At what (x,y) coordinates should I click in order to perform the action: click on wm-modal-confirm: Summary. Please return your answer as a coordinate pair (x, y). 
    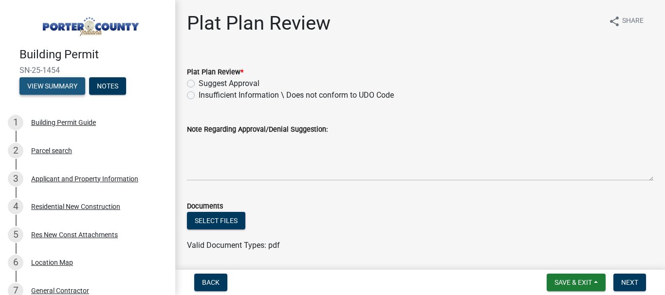
    Looking at the image, I should click on (52, 87).